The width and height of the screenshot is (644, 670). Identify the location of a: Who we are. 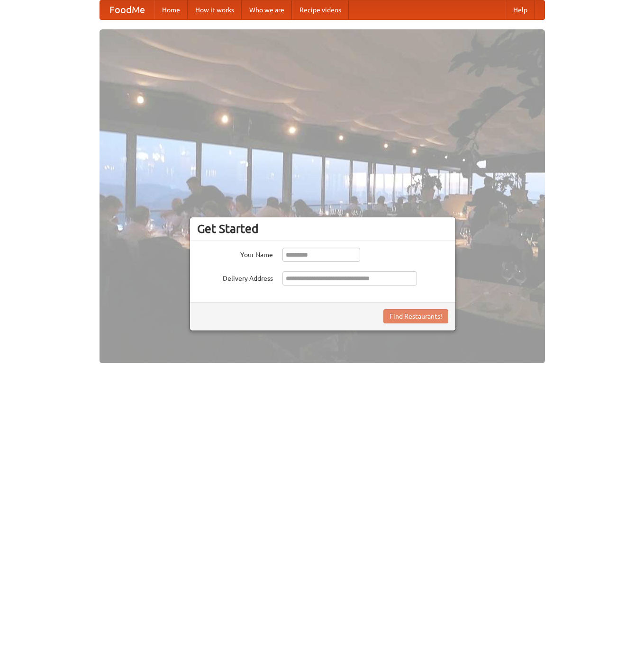
(267, 10).